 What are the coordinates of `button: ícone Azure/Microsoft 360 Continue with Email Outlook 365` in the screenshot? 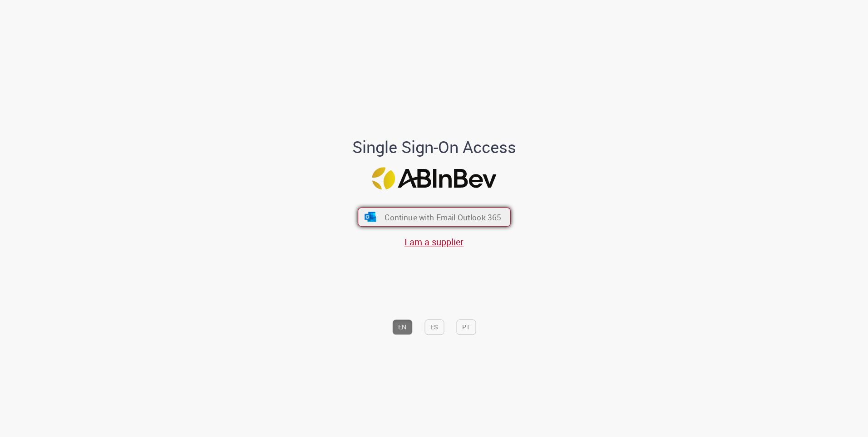 It's located at (434, 217).